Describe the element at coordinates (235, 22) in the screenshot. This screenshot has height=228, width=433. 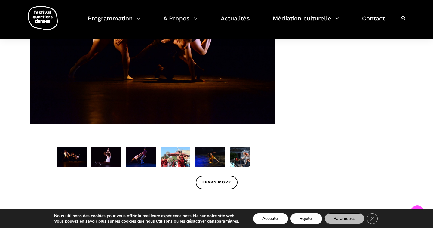
I see `a: Actualités` at that location.